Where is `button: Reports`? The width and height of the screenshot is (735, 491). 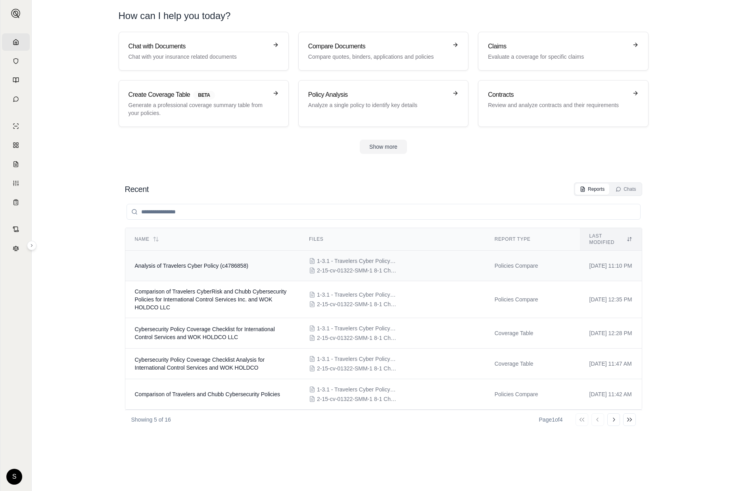 button: Reports is located at coordinates (592, 189).